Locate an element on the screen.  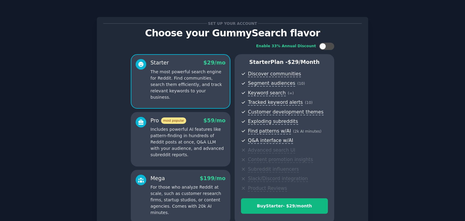
span: Segment audiences is located at coordinates (272, 83).